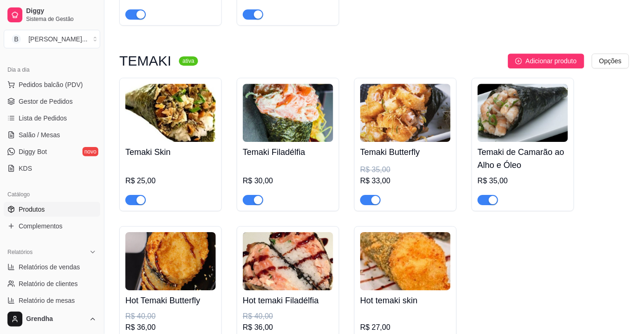  I want to click on a: Gestor de Pedidos, so click(52, 101).